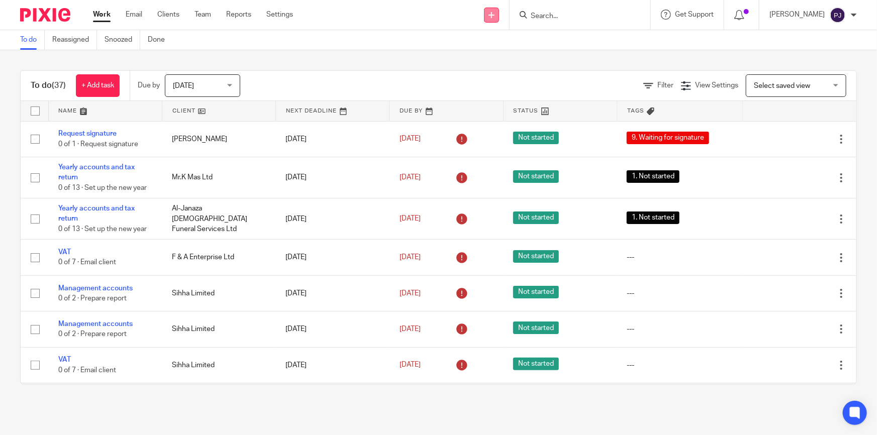 The image size is (877, 435). Describe the element at coordinates (782, 86) in the screenshot. I see `span: Select saved view` at that location.